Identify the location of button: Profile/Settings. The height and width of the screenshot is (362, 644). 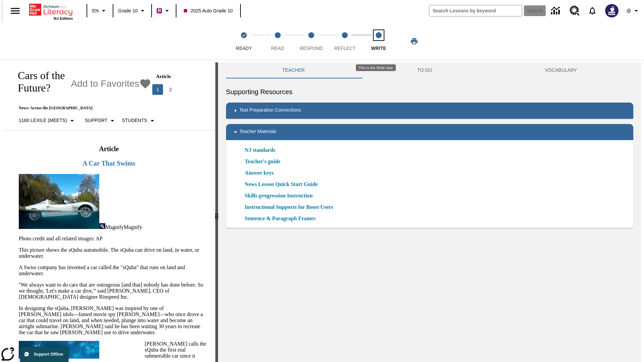
(633, 11).